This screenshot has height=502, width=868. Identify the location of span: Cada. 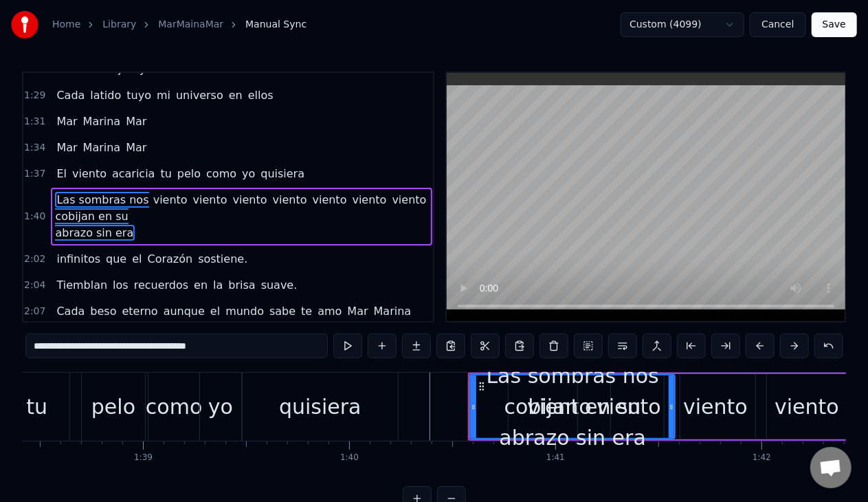
(70, 311).